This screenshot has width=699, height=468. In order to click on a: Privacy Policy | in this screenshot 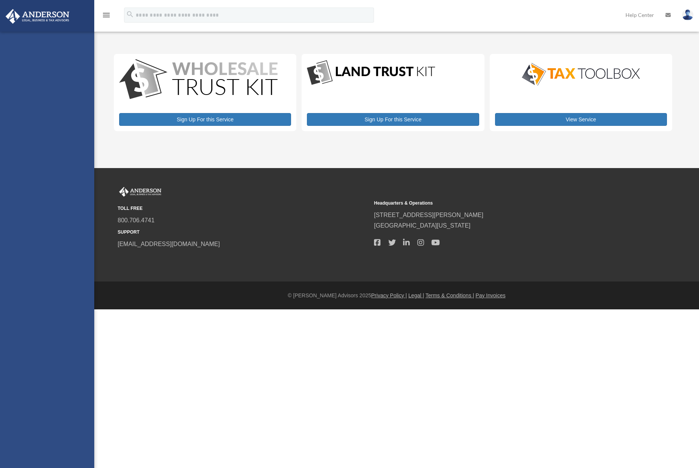, I will do `click(389, 296)`.